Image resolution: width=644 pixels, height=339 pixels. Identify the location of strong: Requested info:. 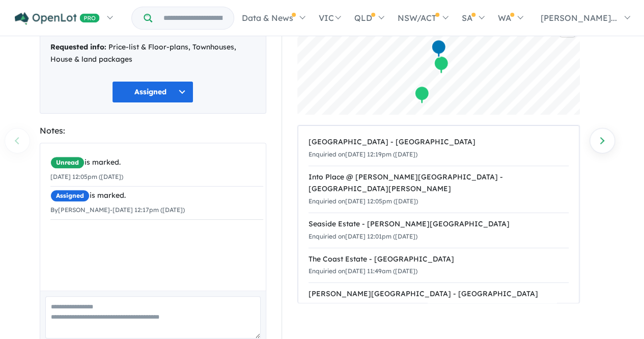
(78, 47).